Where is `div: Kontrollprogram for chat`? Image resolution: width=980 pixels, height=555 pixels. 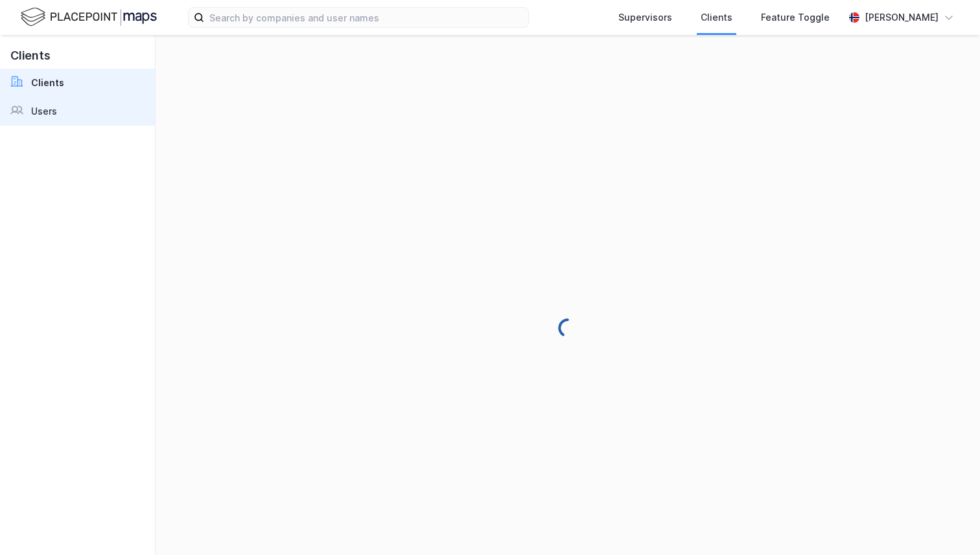 div: Kontrollprogram for chat is located at coordinates (948, 524).